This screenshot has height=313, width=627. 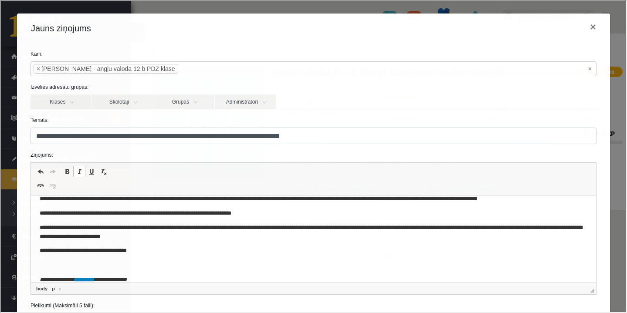 What do you see at coordinates (244, 101) in the screenshot?
I see `a: Administratori` at bounding box center [244, 101].